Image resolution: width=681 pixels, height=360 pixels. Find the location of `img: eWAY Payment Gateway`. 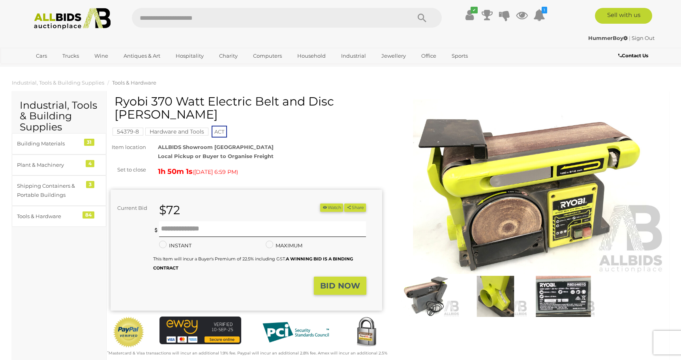

img: eWAY Payment Gateway is located at coordinates (200, 330).